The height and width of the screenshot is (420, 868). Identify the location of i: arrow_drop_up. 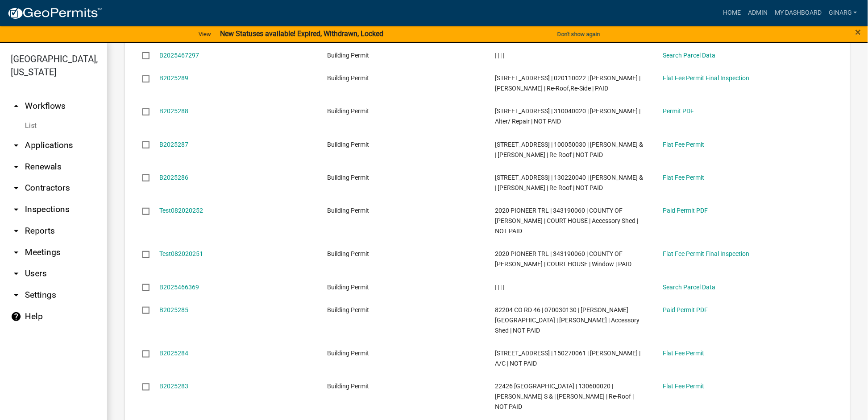
(16, 106).